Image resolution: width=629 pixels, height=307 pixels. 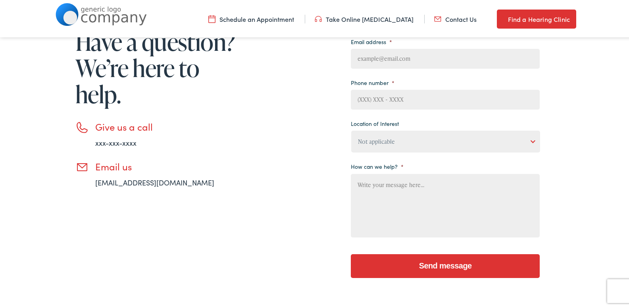 What do you see at coordinates (455, 17) in the screenshot?
I see `a: Contact Us` at bounding box center [455, 17].